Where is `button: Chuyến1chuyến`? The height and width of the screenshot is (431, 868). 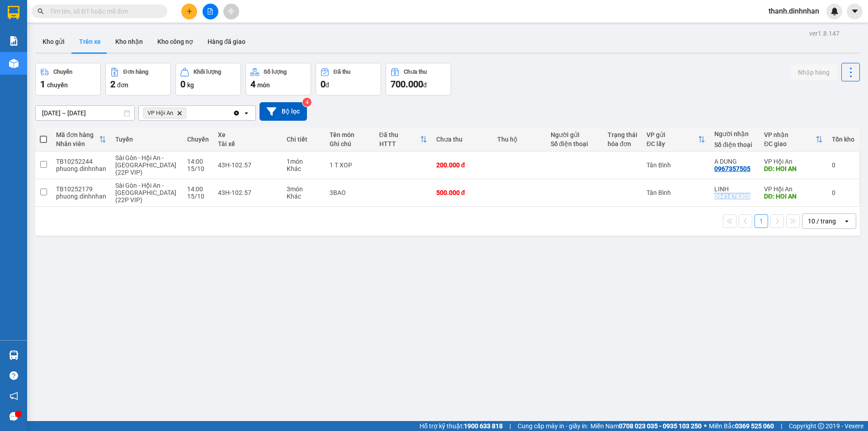
button: Chuyến1chuyến is located at coordinates (68, 79).